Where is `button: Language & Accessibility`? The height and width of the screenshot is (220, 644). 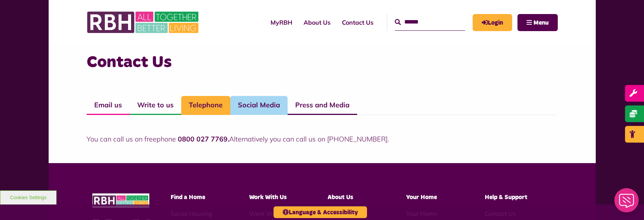
button: Language & Accessibility is located at coordinates (320, 212).